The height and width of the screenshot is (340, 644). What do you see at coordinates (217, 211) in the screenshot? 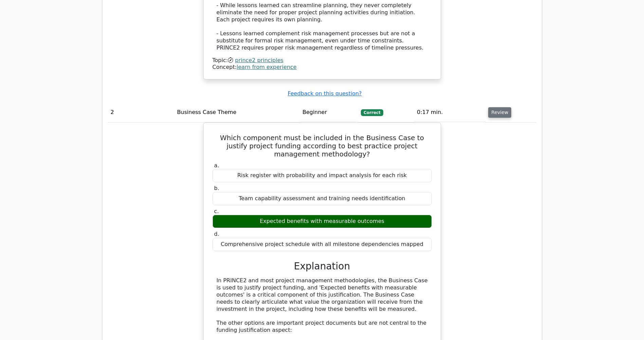
I see `span: c.` at bounding box center [217, 211].